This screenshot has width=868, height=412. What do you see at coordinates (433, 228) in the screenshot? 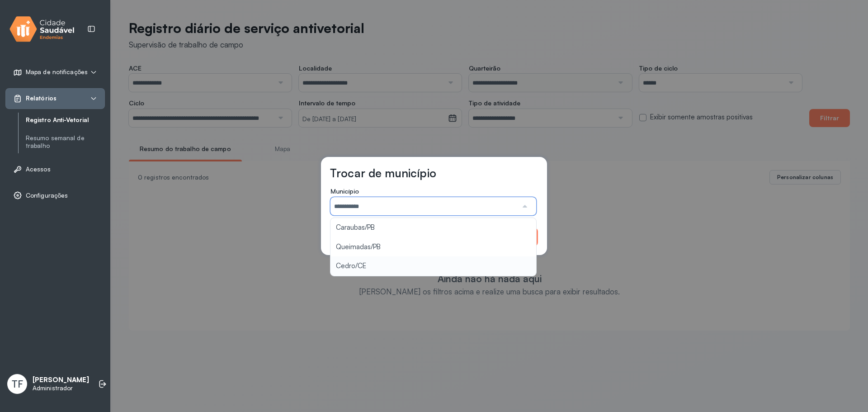
I see `li: Caraubas/PB` at bounding box center [433, 228].